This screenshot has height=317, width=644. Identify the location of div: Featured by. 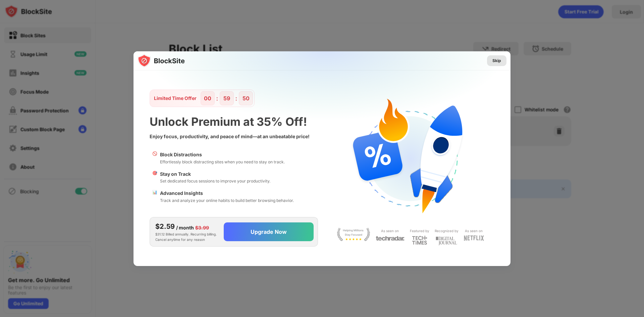
(420, 231).